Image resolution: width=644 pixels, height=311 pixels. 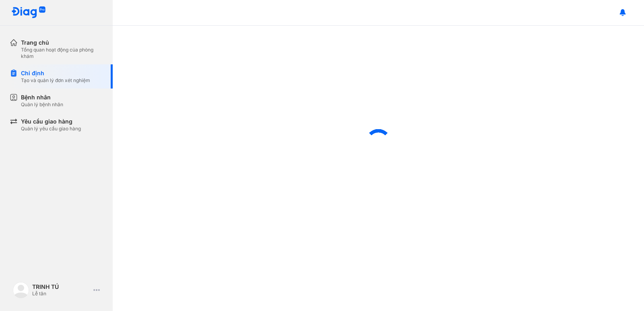 I want to click on div: Lễ tân, so click(x=61, y=294).